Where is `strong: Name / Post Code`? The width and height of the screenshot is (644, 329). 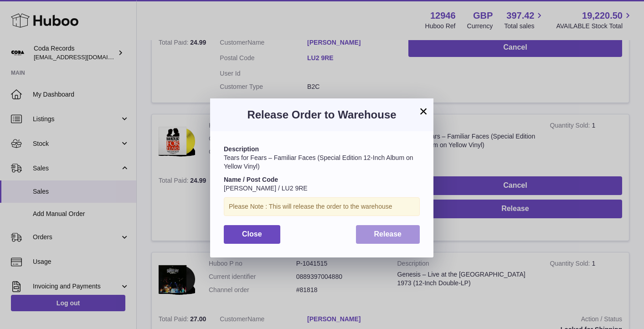 strong: Name / Post Code is located at coordinates (251, 180).